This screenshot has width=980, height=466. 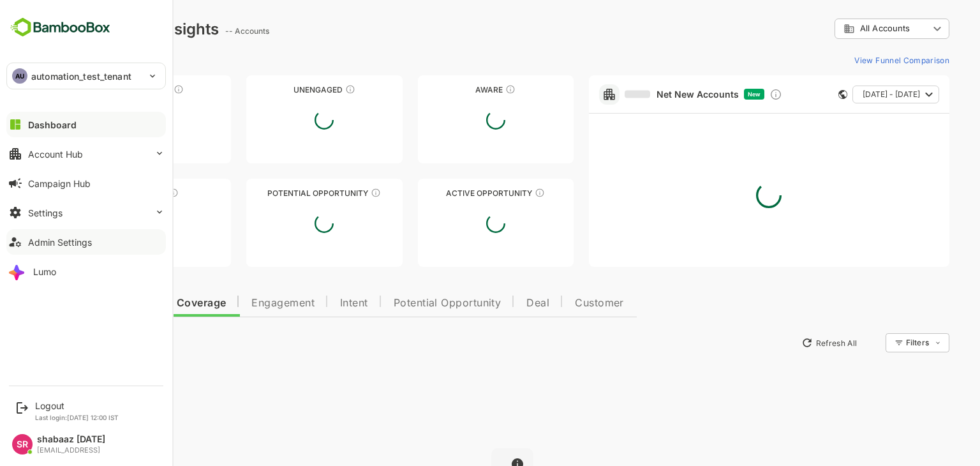 What do you see at coordinates (451, 193) in the screenshot?
I see `div: Active Opportunity` at bounding box center [451, 193].